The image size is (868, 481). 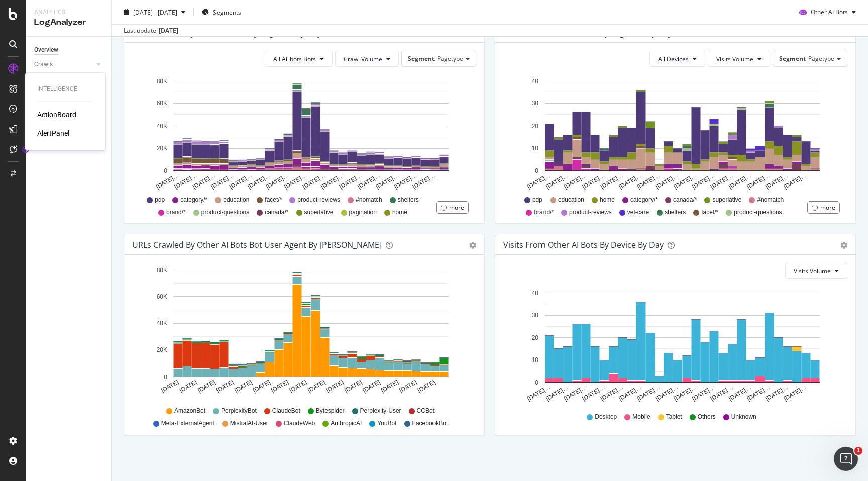 What do you see at coordinates (162, 81) in the screenshot?
I see `text: 80K` at bounding box center [162, 81].